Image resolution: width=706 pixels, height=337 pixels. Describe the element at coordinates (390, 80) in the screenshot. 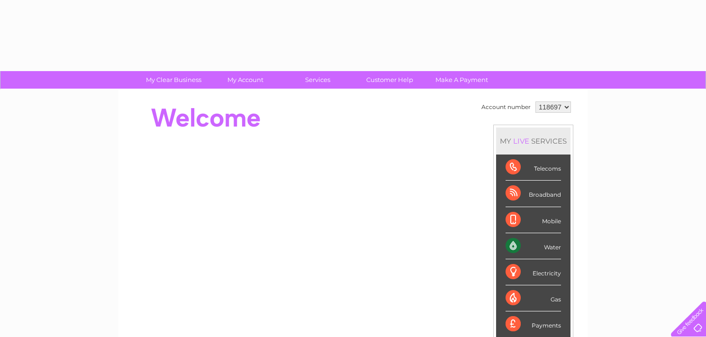

I see `a: Customer Help` at that location.